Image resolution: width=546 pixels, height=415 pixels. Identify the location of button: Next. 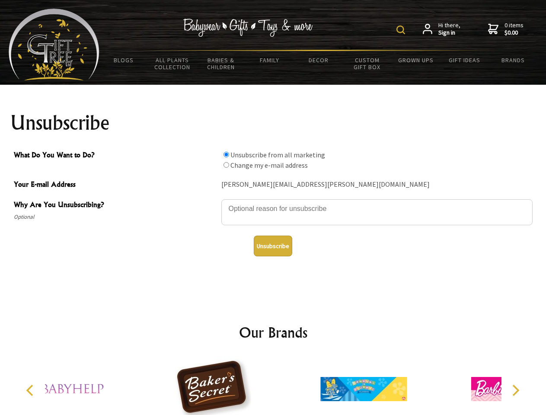
(516, 391).